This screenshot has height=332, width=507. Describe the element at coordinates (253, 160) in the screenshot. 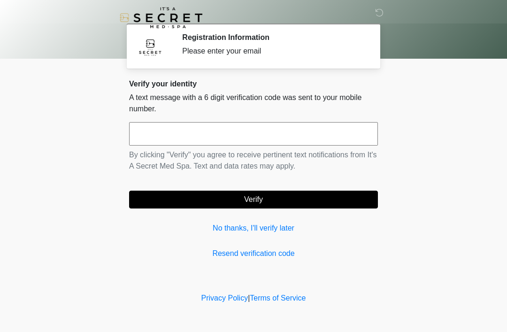

I see `p: By clicking "Verify" you agree to receive pertinent text notifications from It's A Secret Med Spa...` at that location.